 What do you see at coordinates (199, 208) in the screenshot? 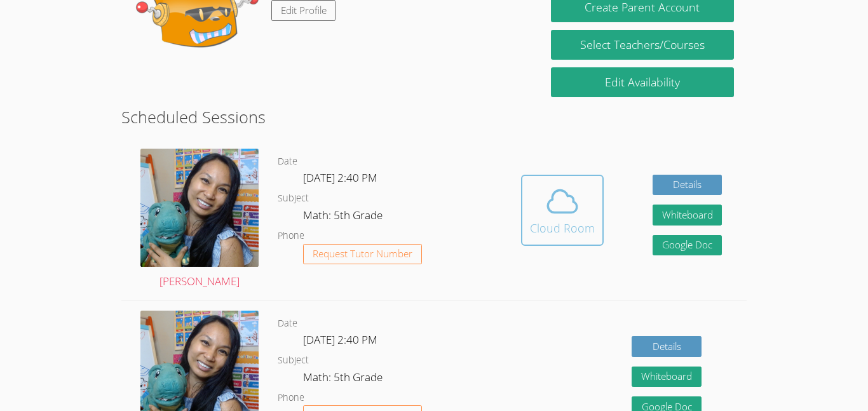
I see `img: Untitled%20design%20(19).png` at bounding box center [199, 208].